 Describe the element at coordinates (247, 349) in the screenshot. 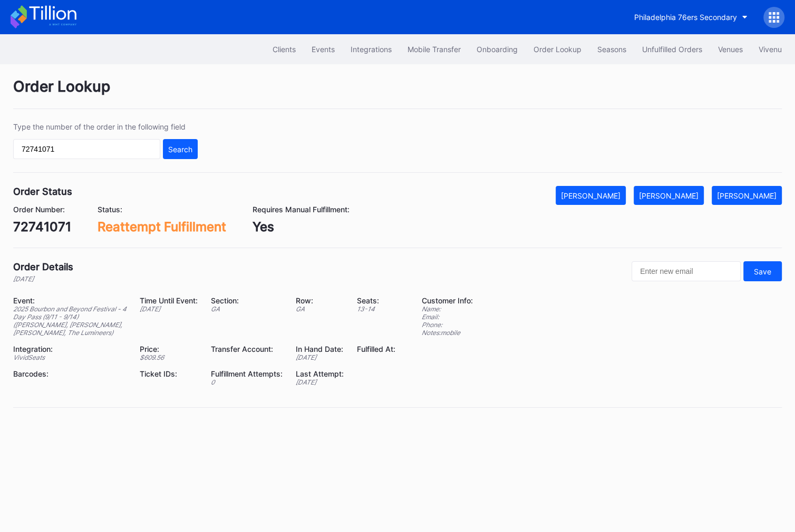

I see `div: Transfer Account:` at that location.